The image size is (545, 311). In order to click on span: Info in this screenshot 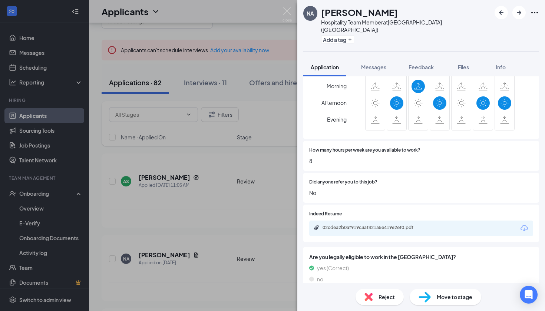, I will do `click(500, 67)`.